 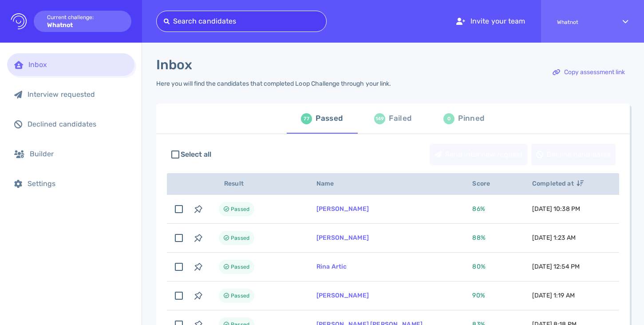 I want to click on div: Decline candidates, so click(x=574, y=154).